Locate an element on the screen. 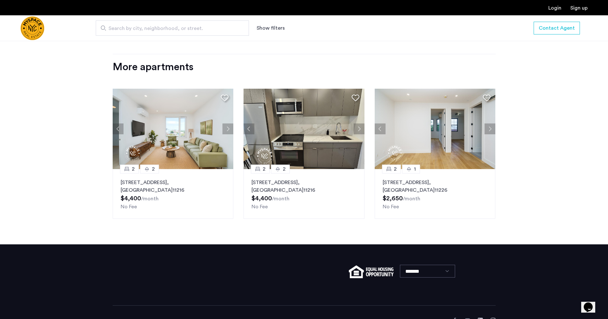 The width and height of the screenshot is (608, 319). button: button is located at coordinates (557, 28).